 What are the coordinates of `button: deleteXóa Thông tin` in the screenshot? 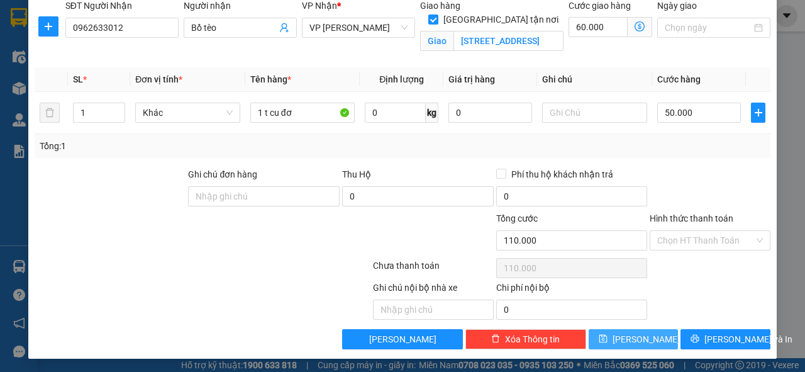 It's located at (526, 339).